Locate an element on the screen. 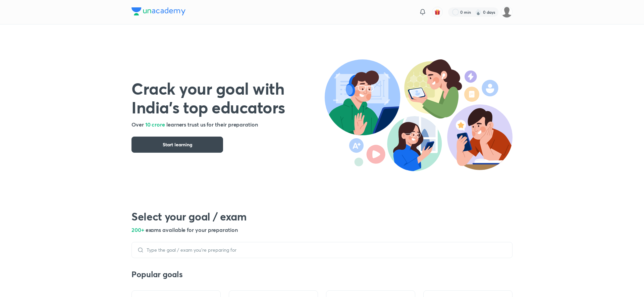 This screenshot has width=644, height=297. h1: Crack your goal with India’s top educators is located at coordinates (228, 98).